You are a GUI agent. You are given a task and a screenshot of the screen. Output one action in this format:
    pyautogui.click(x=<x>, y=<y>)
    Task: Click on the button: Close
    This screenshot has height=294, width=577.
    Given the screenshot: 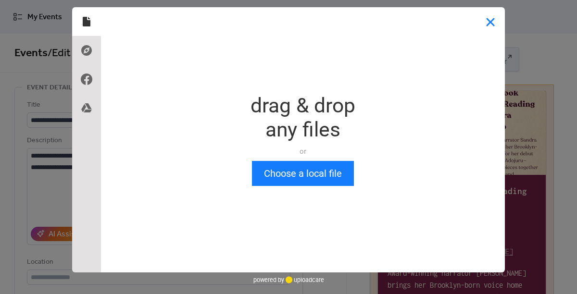 What is the action you would take?
    pyautogui.click(x=490, y=22)
    